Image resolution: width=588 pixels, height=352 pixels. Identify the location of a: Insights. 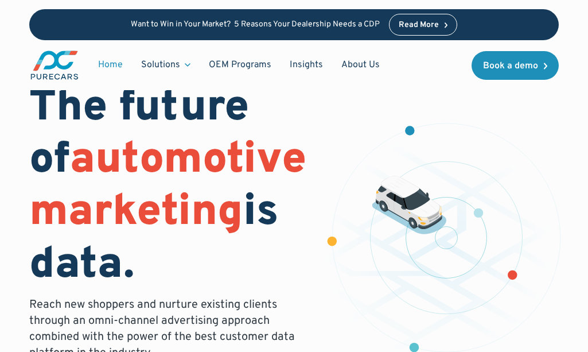
(306, 65).